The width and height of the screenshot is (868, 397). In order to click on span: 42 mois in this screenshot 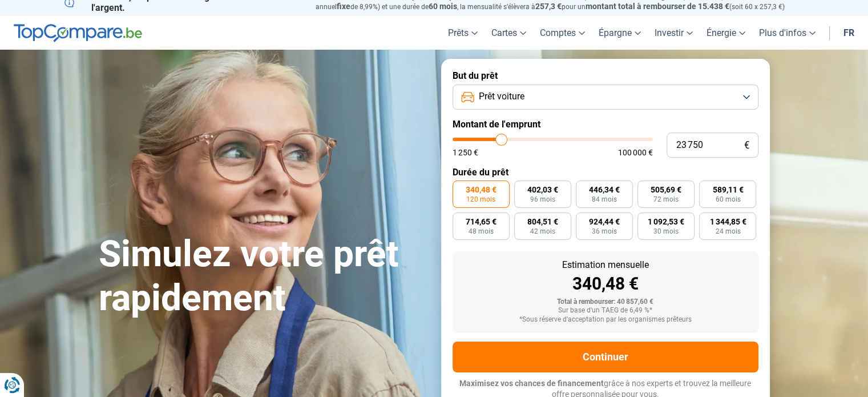, I will do `click(543, 231)`.